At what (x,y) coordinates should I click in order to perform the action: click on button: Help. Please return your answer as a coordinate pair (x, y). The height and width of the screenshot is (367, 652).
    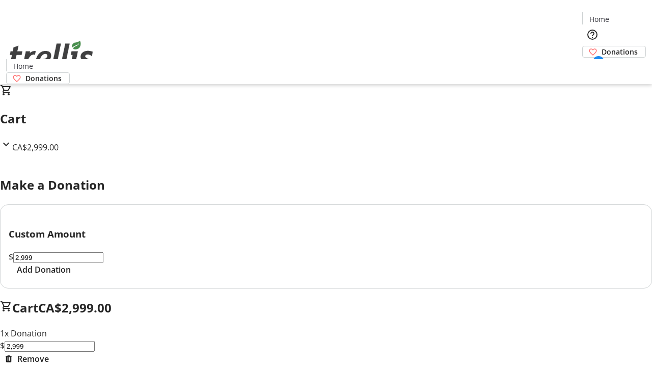
    Looking at the image, I should click on (592, 35).